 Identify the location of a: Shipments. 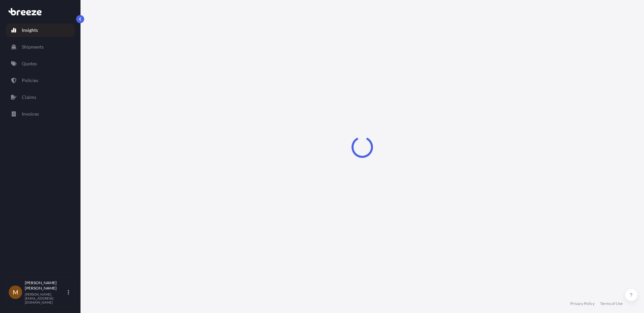
(40, 47).